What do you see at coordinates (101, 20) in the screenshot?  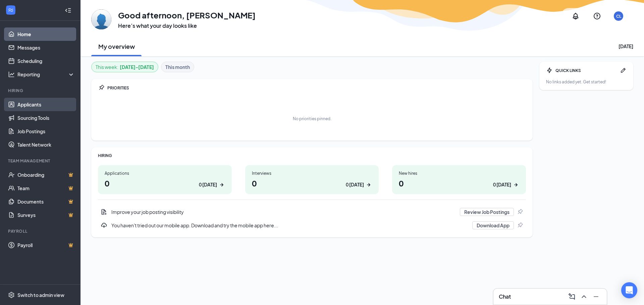 I see `img: Cathy LeGrand` at bounding box center [101, 20].